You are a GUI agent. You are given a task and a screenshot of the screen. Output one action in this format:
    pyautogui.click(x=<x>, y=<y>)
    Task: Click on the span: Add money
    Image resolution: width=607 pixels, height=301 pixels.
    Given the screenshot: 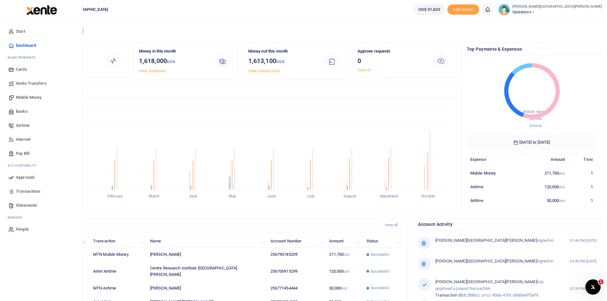 What is the action you would take?
    pyautogui.click(x=464, y=10)
    